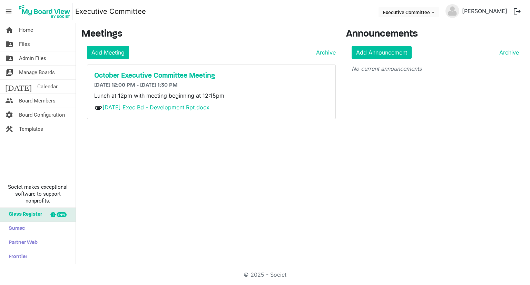 The width and height of the screenshot is (530, 285). Describe the element at coordinates (452, 11) in the screenshot. I see `img: no-profile-picture.svg` at that location.